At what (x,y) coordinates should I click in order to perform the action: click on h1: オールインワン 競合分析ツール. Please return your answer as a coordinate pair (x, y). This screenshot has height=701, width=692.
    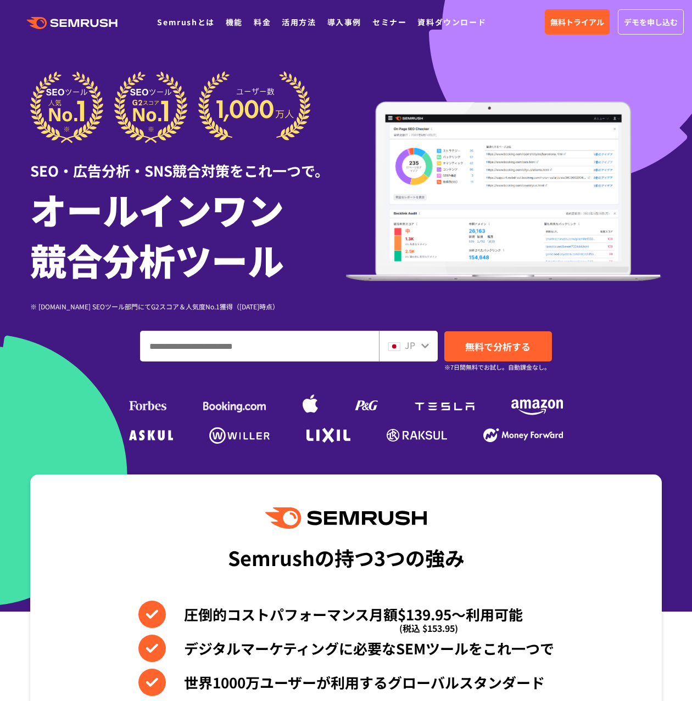
    Looking at the image, I should click on (188, 234).